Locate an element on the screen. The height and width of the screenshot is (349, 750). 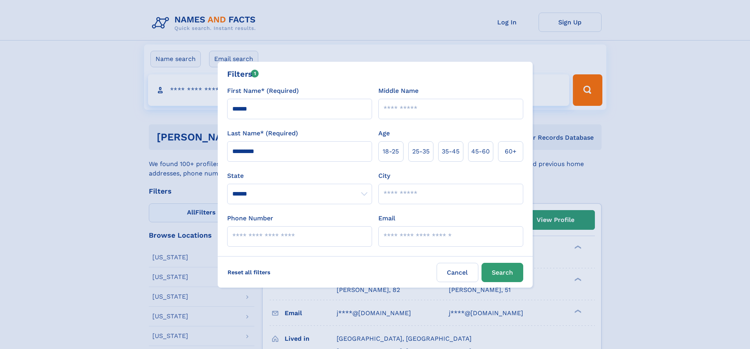
label: Email is located at coordinates (387, 219).